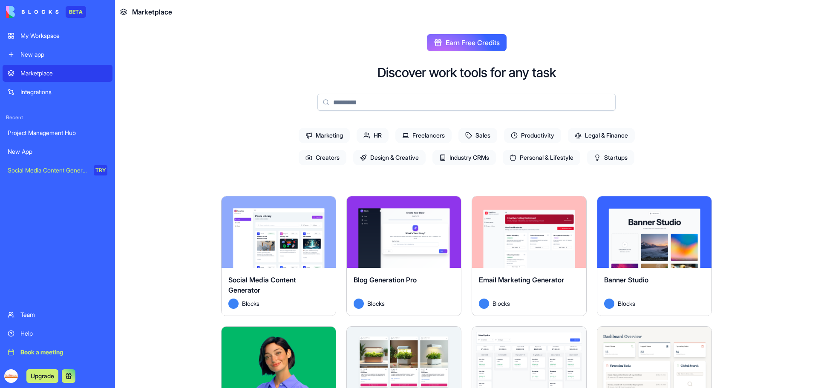 The image size is (818, 388). Describe the element at coordinates (64, 333) in the screenshot. I see `div: Help` at that location.